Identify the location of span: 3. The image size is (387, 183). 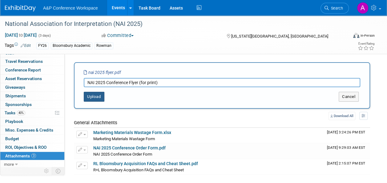
(34, 156).